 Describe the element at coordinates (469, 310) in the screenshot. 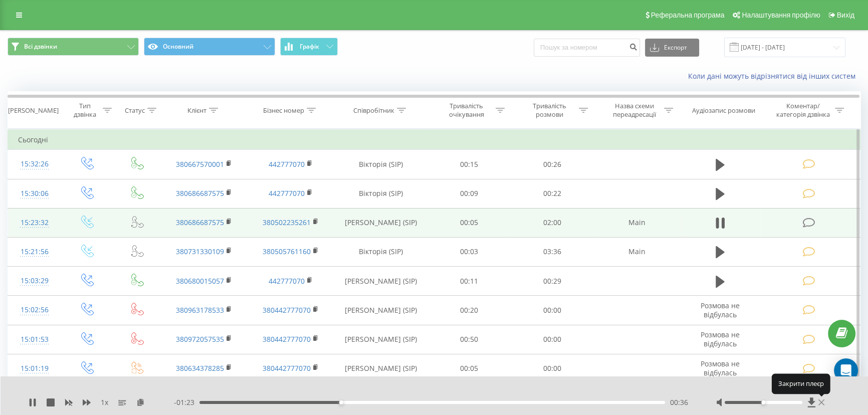

I see `td: 00:20` at that location.